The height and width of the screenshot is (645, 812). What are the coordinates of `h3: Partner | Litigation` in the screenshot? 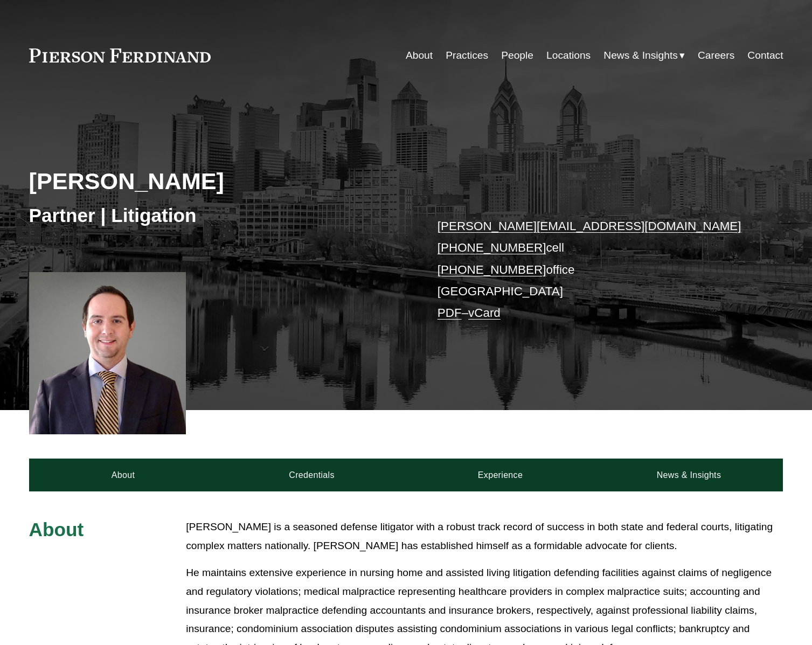 It's located at (218, 215).